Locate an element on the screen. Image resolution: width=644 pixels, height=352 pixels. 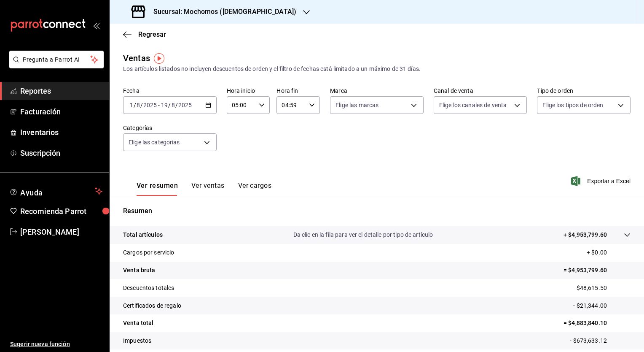
a: Pregunta a Parrot AI is located at coordinates (55, 65).